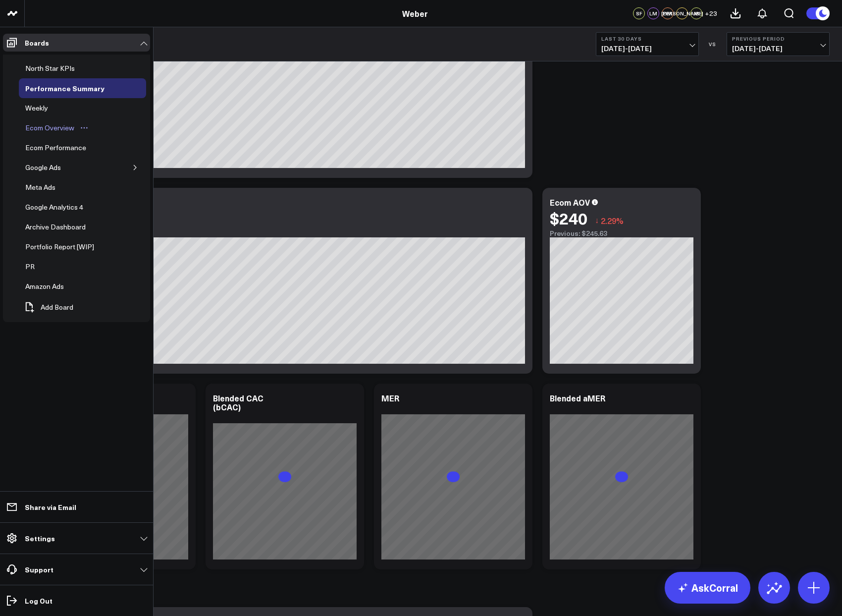  Describe the element at coordinates (653, 14) in the screenshot. I see `div: LM` at that location.